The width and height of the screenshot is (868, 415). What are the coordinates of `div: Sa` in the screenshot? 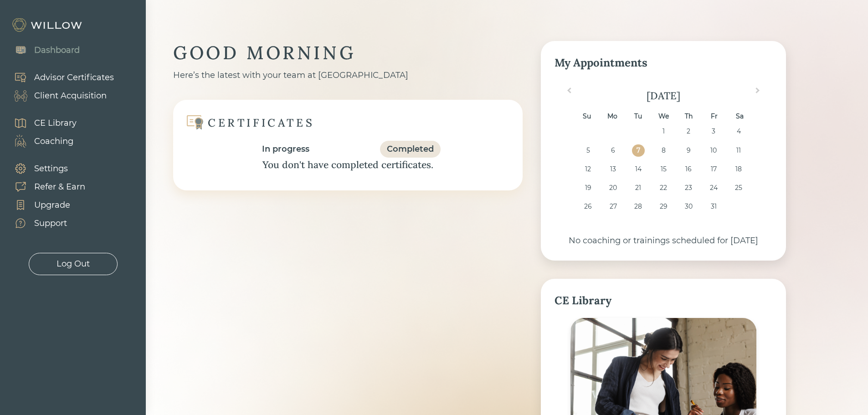 It's located at (740, 116).